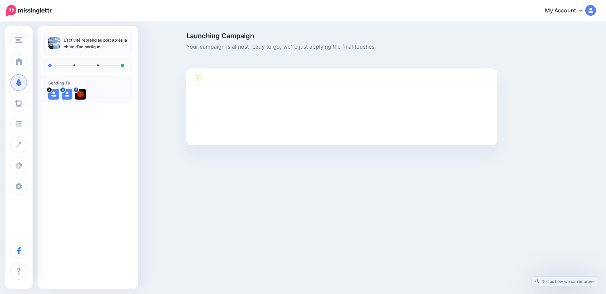  Describe the element at coordinates (96, 44) in the screenshot. I see `p: L’activité reprend au port après la chute d’un portique.` at that location.